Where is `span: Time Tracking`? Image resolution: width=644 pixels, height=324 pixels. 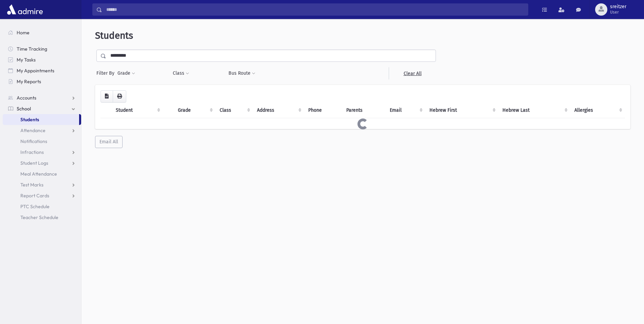 span: Time Tracking is located at coordinates (32, 49).